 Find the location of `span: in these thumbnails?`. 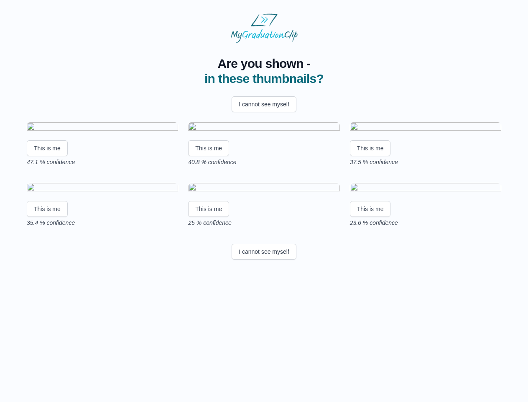

span: in these thumbnails? is located at coordinates (264, 78).